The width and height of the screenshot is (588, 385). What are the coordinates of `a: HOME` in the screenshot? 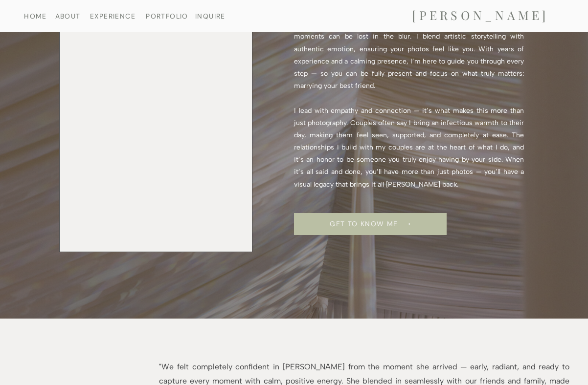 It's located at (36, 16).